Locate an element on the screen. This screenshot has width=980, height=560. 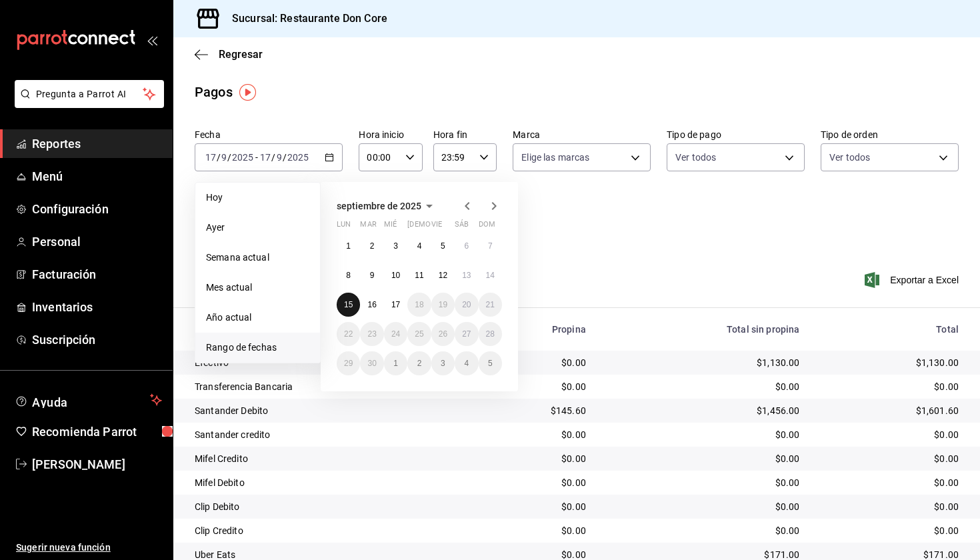
abbr: 4 de septiembre de 2025 is located at coordinates (420, 246).